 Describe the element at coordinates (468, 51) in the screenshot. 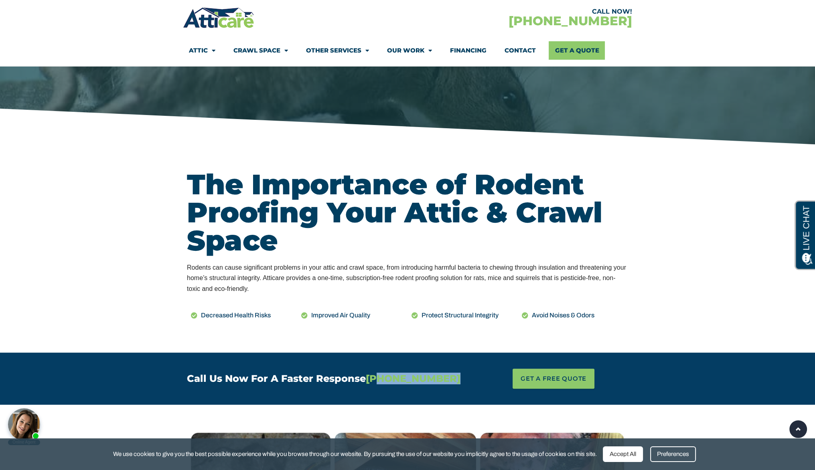

I see `a: Financing` at that location.